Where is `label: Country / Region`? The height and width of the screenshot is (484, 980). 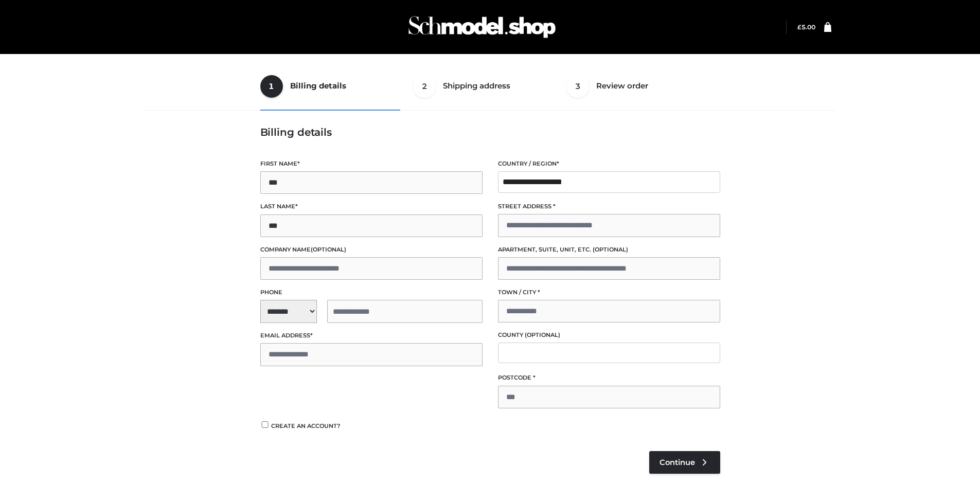
label: Country / Region is located at coordinates (609, 164).